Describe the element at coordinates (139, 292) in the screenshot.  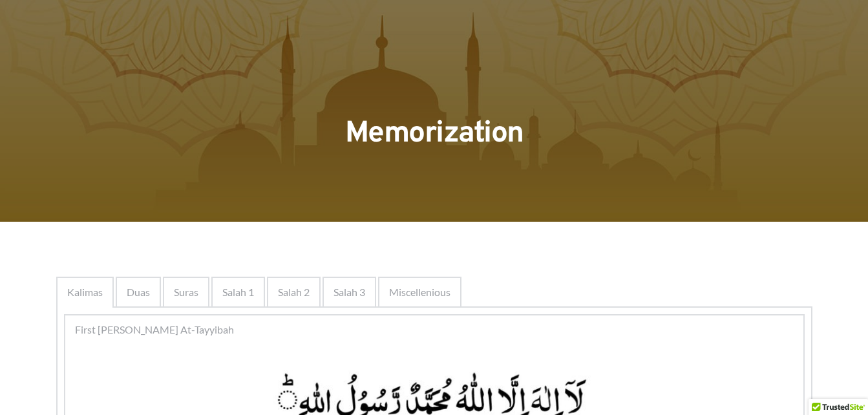
I see `span: Duas` at that location.